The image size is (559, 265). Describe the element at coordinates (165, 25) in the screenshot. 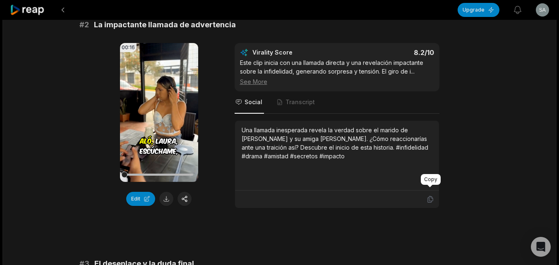

I see `span: La impactante llamada de advertencia` at that location.